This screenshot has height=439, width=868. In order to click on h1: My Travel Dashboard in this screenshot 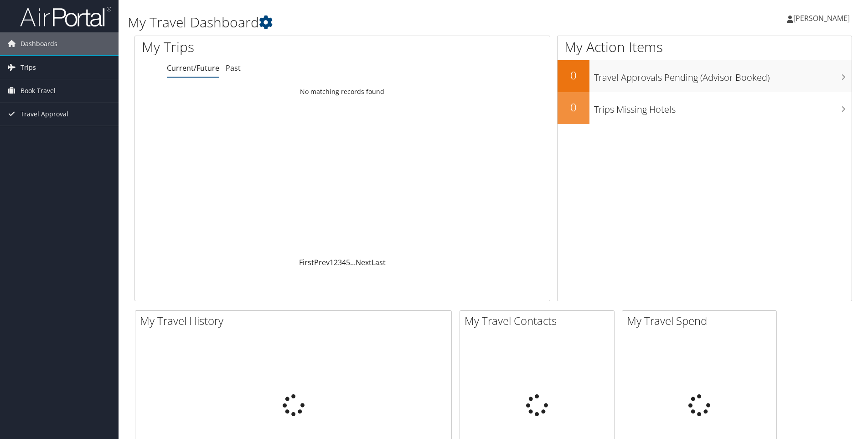, I will do `click(371, 22)`.